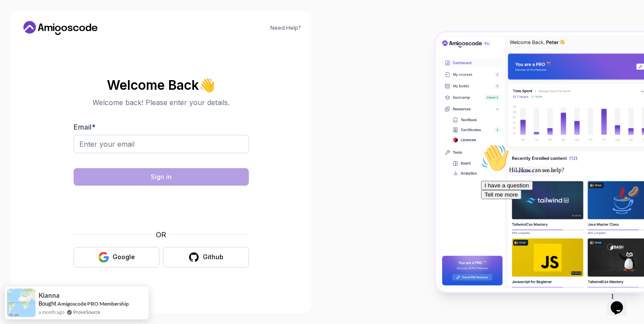 The height and width of the screenshot is (324, 644). What do you see at coordinates (206, 257) in the screenshot?
I see `button: Github` at bounding box center [206, 257].